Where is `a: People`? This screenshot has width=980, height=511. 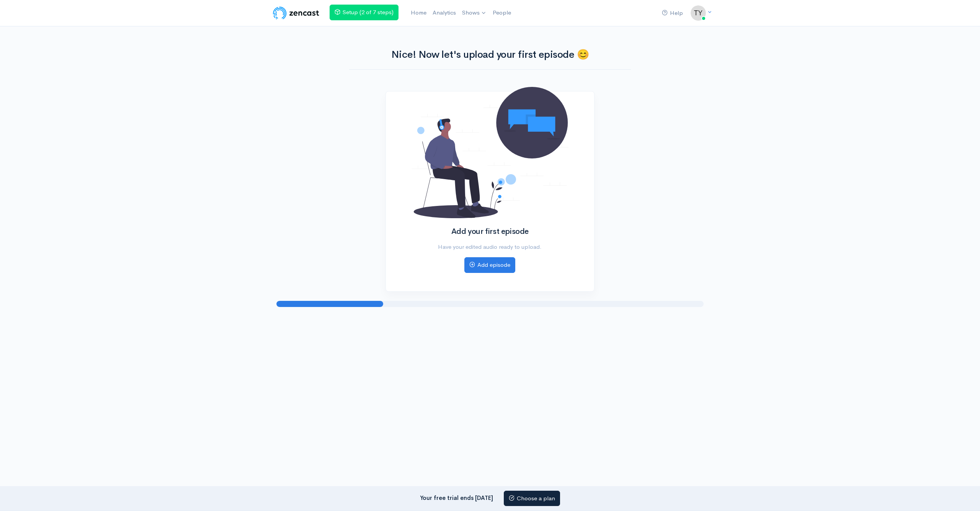
a: People is located at coordinates (502, 13).